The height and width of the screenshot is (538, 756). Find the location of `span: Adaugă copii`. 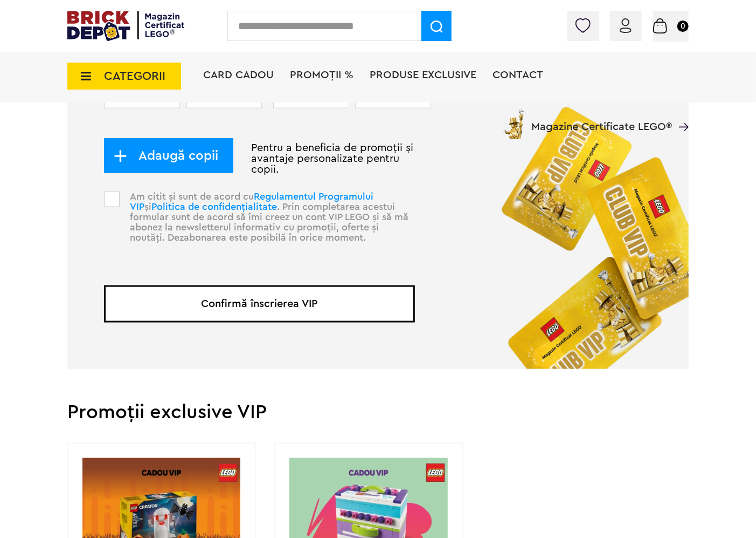

span: Adaugă copii is located at coordinates (173, 156).